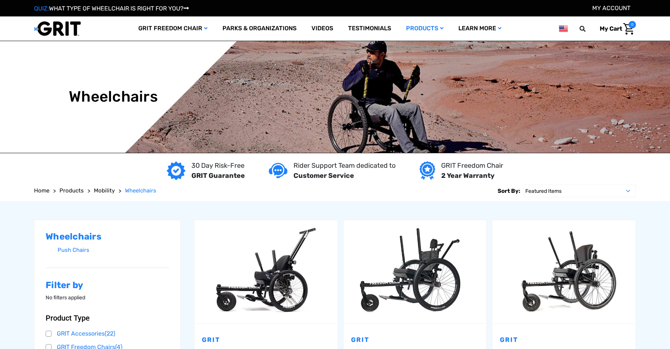  What do you see at coordinates (107, 334) in the screenshot?
I see `a: GRIT Accessories(22)` at bounding box center [107, 334].